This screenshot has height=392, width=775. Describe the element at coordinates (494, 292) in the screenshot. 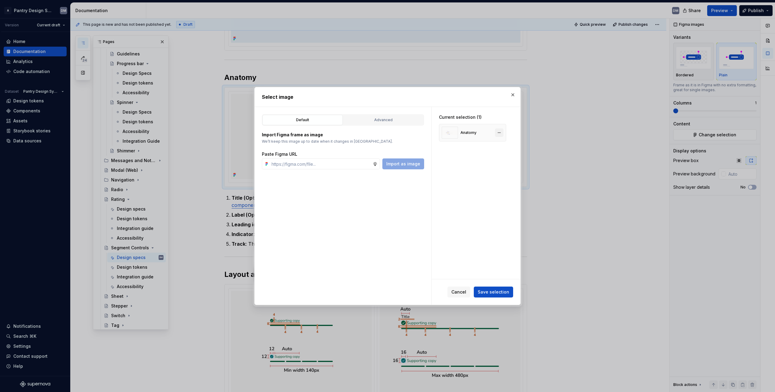

I see `button: Save selection` at that location.